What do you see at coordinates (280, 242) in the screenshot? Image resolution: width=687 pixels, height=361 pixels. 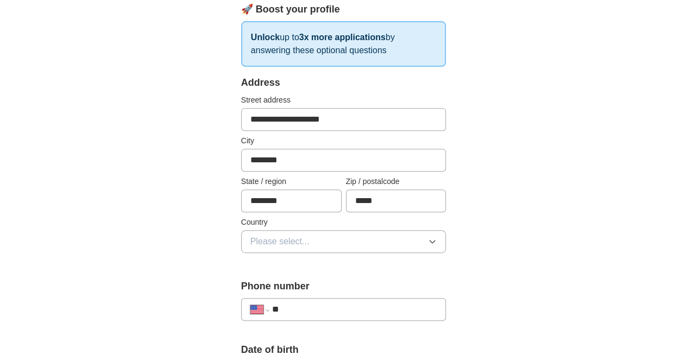 I see `span: Please select...` at bounding box center [280, 242].